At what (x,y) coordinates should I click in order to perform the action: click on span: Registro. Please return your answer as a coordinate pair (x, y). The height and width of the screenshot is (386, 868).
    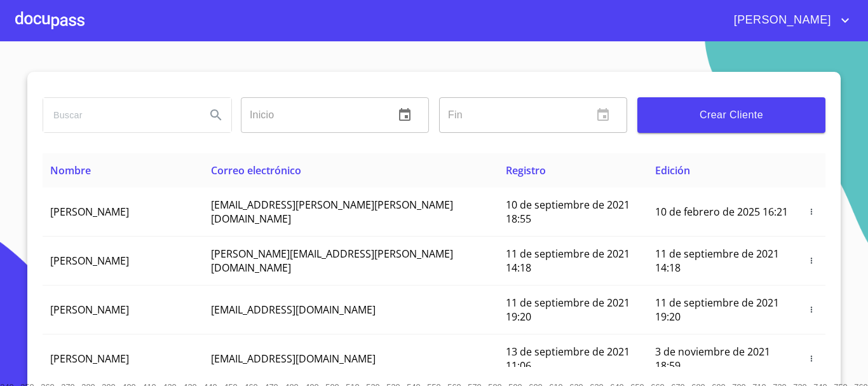
    Looking at the image, I should click on (525, 170).